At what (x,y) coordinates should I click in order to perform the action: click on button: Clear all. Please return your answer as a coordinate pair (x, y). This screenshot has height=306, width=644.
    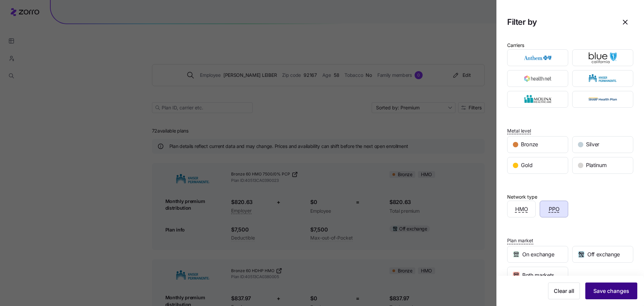
    Looking at the image, I should click on (564, 291).